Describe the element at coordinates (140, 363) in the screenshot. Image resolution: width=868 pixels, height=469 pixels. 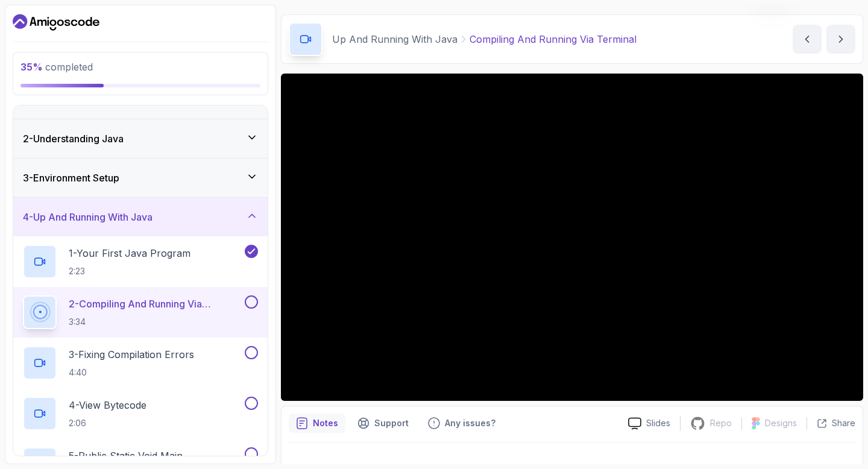
I see `button: 3-Fixing Compilation Errors4:40` at that location.